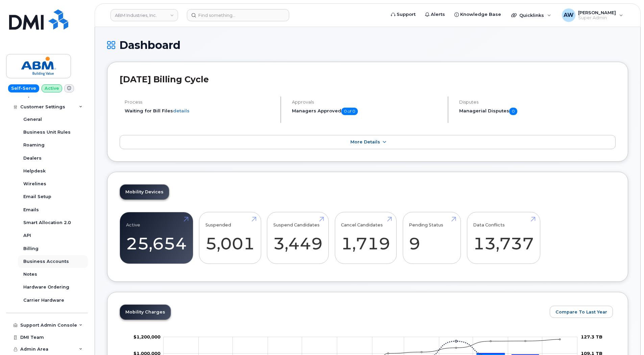  Describe the element at coordinates (366, 142) in the screenshot. I see `span: More Details` at that location.